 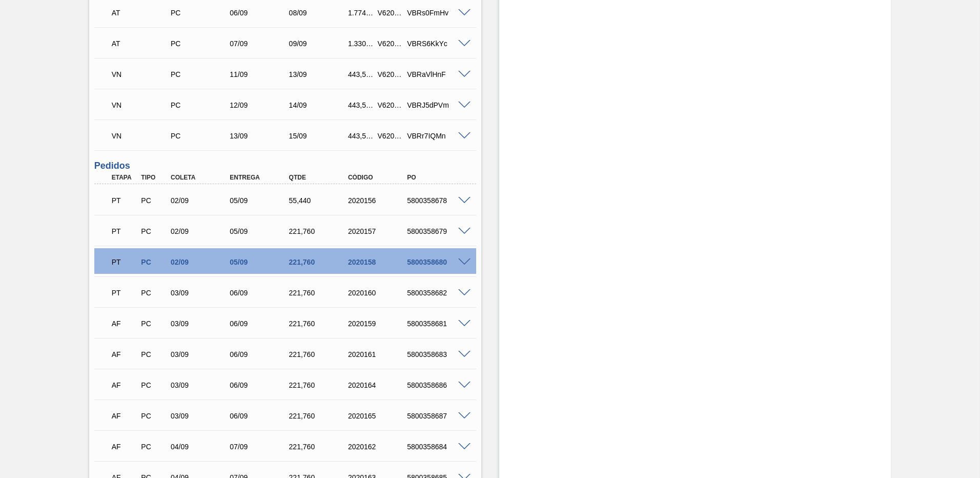 I want to click on div: 08/09/2025, so click(x=319, y=13).